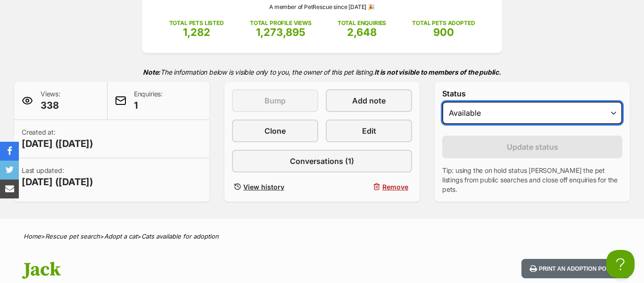 The width and height of the screenshot is (644, 283). I want to click on label: Status, so click(532, 93).